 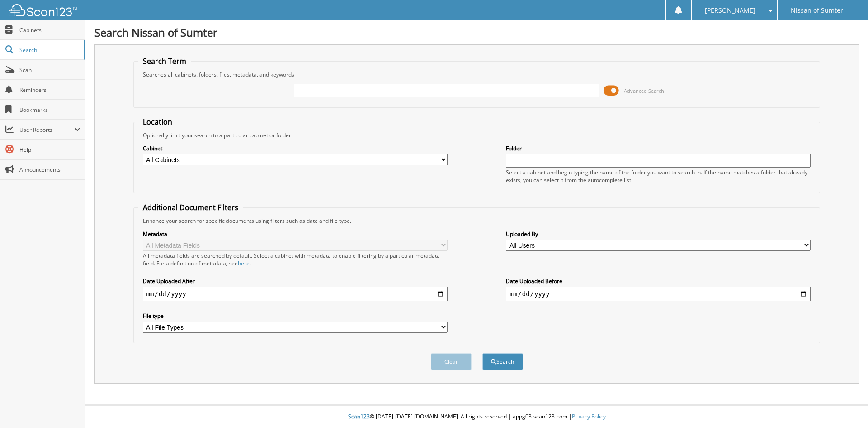 I want to click on h1: Search Nissan of Sumter, so click(x=477, y=32).